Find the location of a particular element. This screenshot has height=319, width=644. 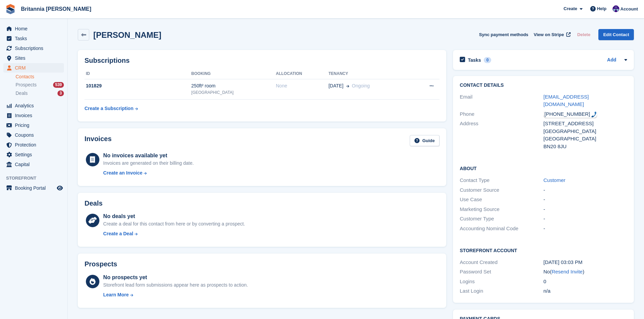

div: 539 is located at coordinates (58, 85).